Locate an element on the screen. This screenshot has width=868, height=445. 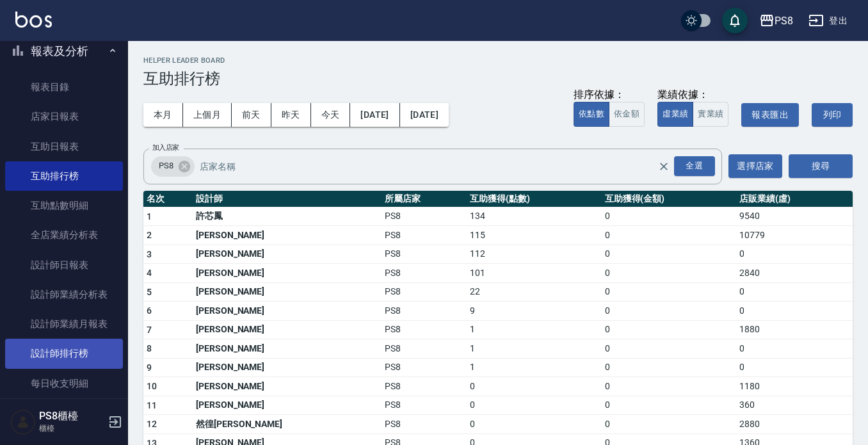
button: PS8 is located at coordinates (776, 21).